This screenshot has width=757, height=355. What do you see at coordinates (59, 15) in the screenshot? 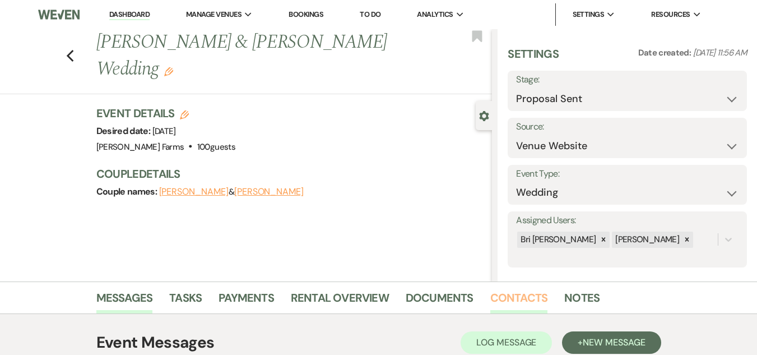
I see `img: Weven Logo` at bounding box center [59, 15].